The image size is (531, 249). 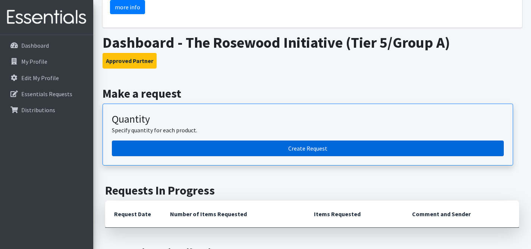 I want to click on h2: Make a request, so click(x=312, y=94).